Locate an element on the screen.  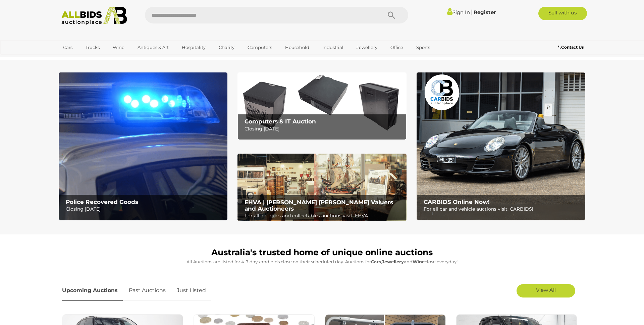
a: Trucks is located at coordinates (93, 48).